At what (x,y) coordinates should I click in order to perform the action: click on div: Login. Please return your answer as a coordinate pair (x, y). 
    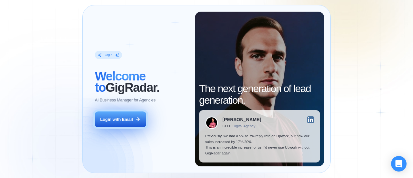
    Looking at the image, I should click on (108, 55).